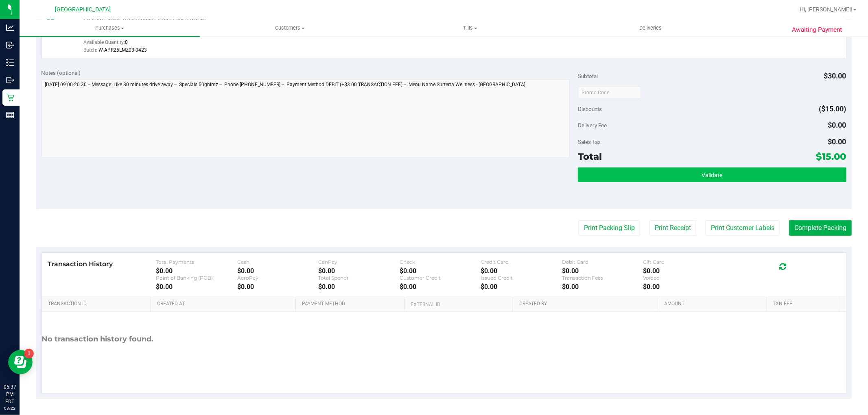 The width and height of the screenshot is (868, 415). I want to click on div: Debit Card, so click(603, 261).